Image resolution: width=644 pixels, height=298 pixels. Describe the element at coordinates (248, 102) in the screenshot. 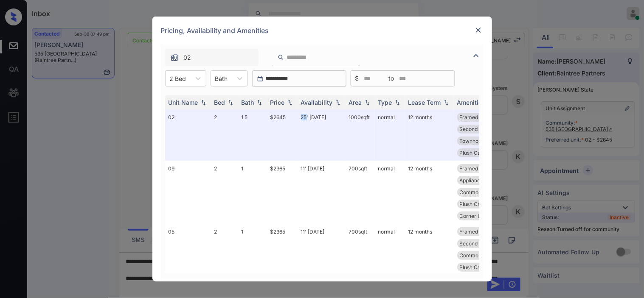

I see `div: Bath` at that location.